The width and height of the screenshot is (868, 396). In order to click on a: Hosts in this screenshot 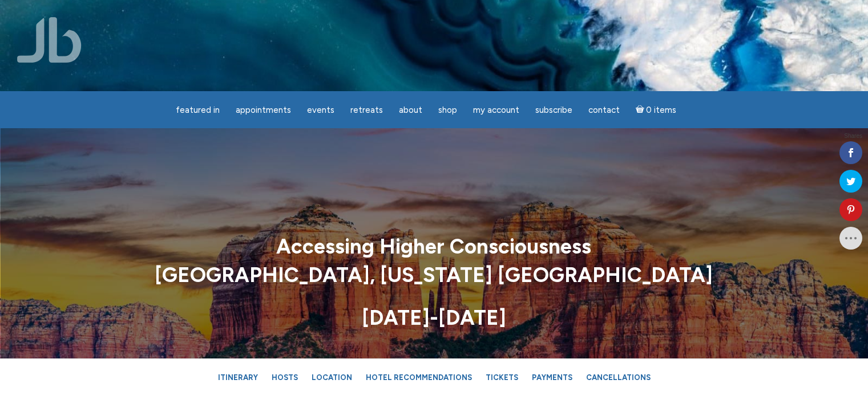, I will do `click(285, 377)`.